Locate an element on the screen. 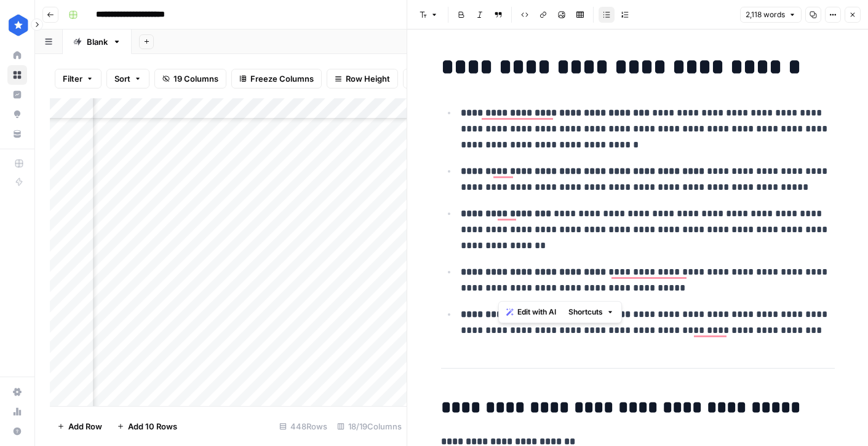 The image size is (868, 446). a: Home is located at coordinates (17, 55).